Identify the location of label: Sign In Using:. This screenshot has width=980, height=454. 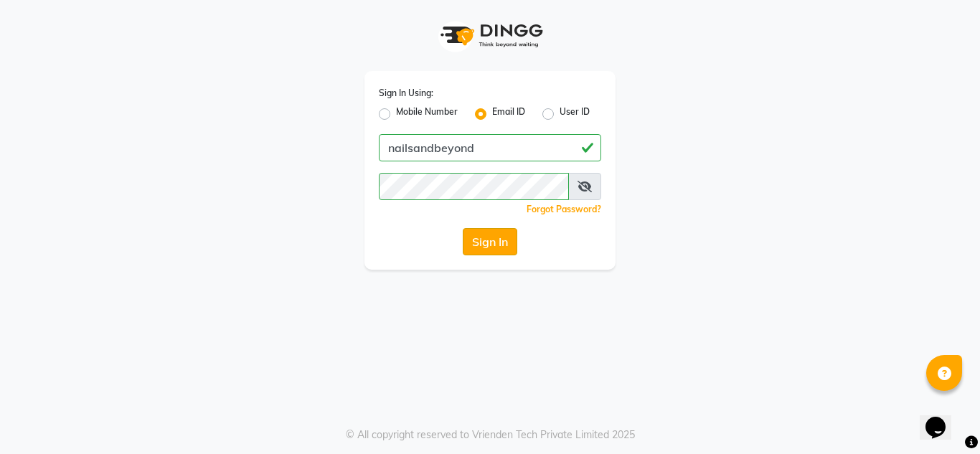
(406, 94).